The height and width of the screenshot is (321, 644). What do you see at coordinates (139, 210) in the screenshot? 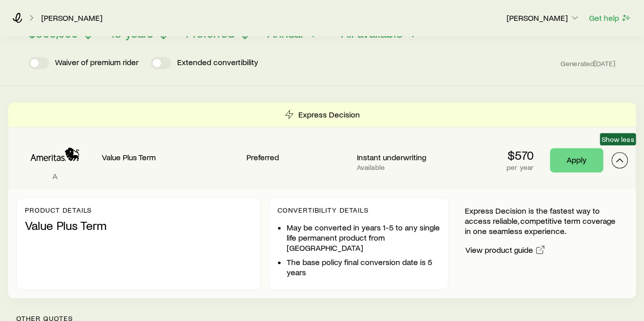
I see `p: Product details` at bounding box center [139, 210].